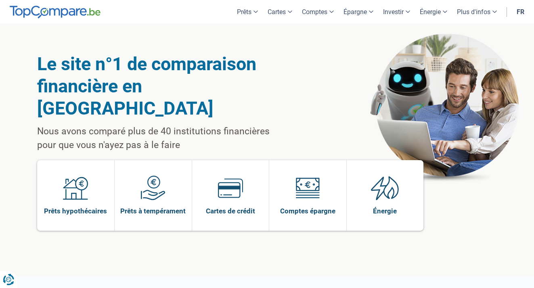  What do you see at coordinates (385, 188) in the screenshot?
I see `img: Énergie` at bounding box center [385, 188].